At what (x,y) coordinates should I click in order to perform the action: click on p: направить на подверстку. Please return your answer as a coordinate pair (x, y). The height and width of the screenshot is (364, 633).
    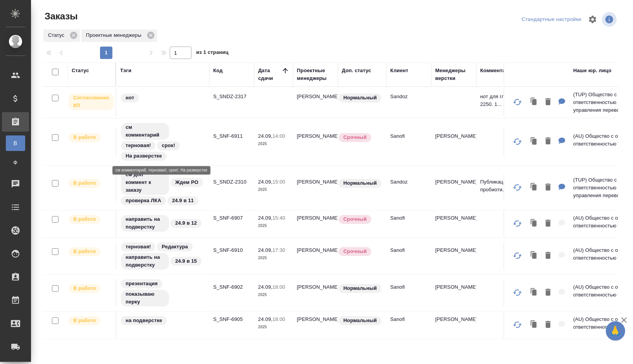
    Looking at the image, I should click on (145, 223).